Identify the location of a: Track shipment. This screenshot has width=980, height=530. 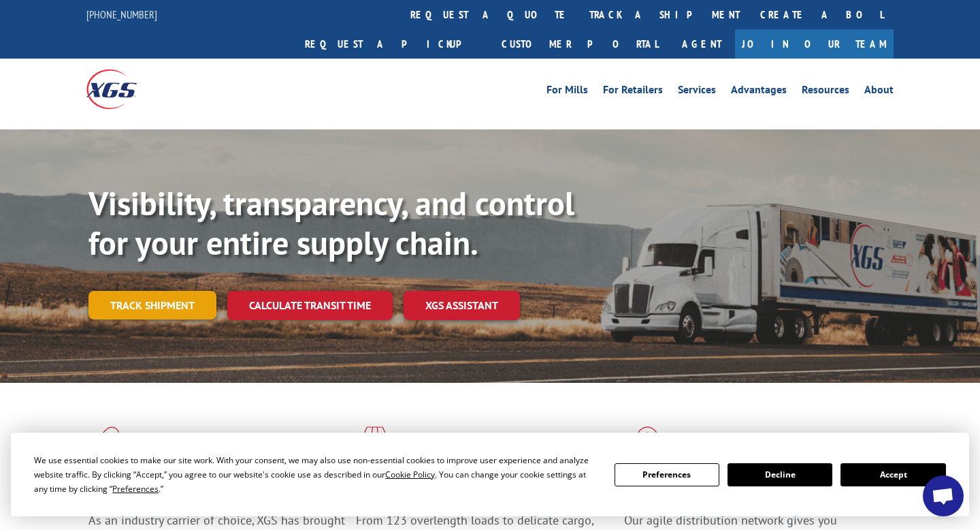
(153, 305).